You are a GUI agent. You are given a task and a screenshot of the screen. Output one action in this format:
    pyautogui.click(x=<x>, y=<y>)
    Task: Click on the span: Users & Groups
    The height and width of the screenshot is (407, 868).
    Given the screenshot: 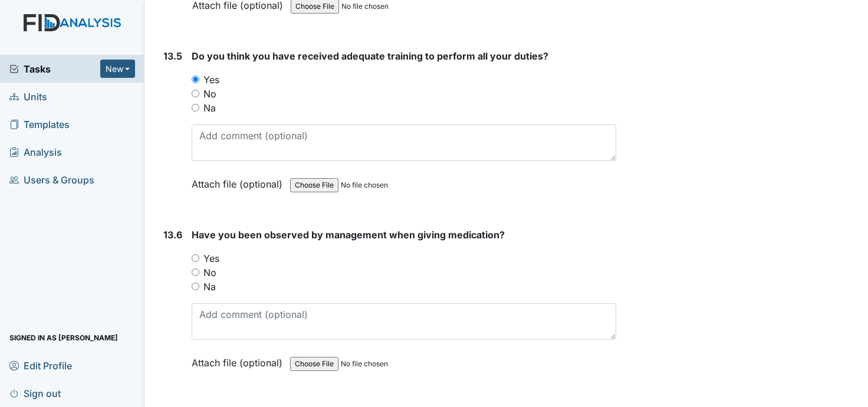 What is the action you would take?
    pyautogui.click(x=52, y=179)
    